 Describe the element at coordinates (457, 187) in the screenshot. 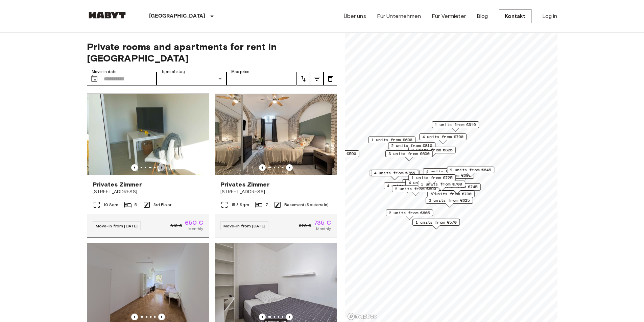

I see `span: 3 units from €745` at that location.